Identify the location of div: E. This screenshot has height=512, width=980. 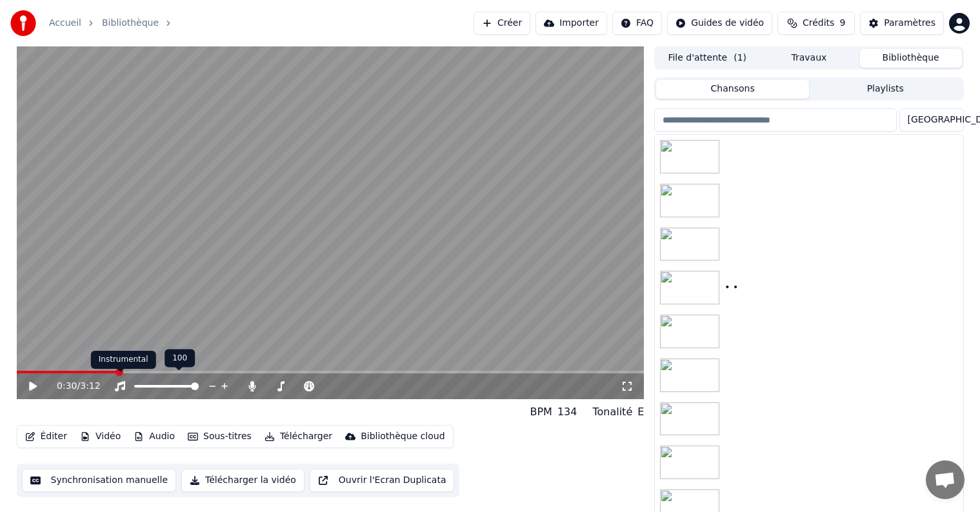
(641, 412).